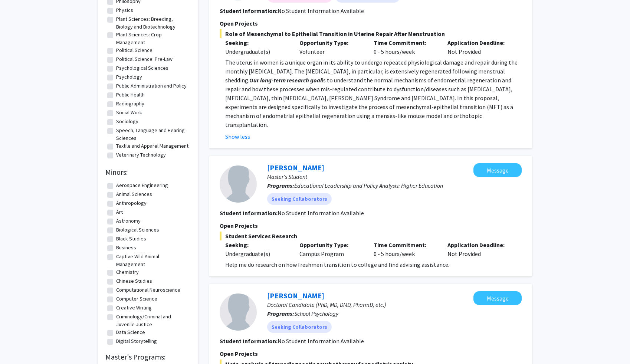  Describe the element at coordinates (152, 146) in the screenshot. I see `label: Textile and Apparel Management` at that location.